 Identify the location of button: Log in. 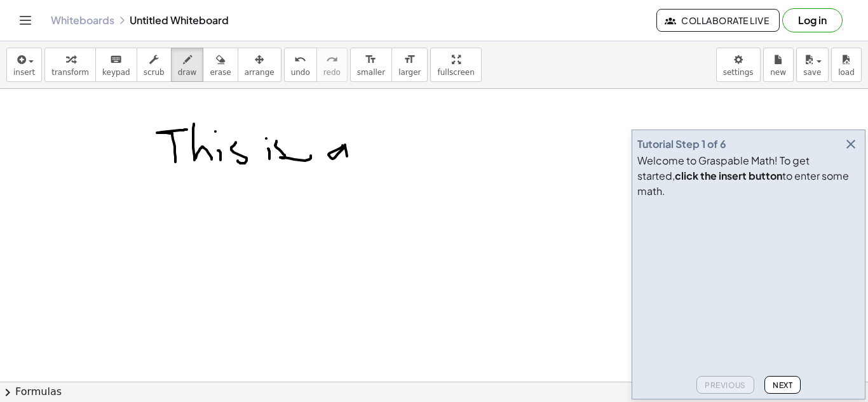
(812, 20).